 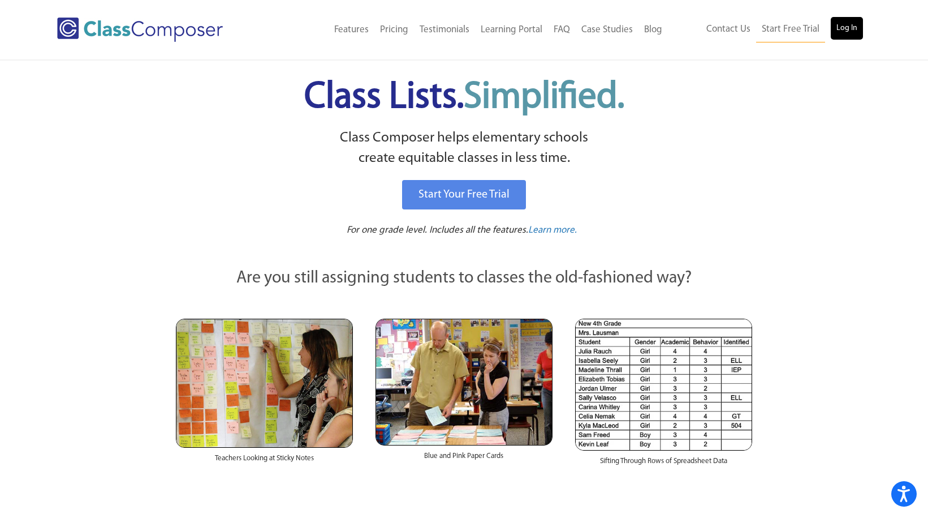 What do you see at coordinates (464, 278) in the screenshot?
I see `p: Are you still assigning students to classes the old-fashioned way?` at bounding box center [464, 278].